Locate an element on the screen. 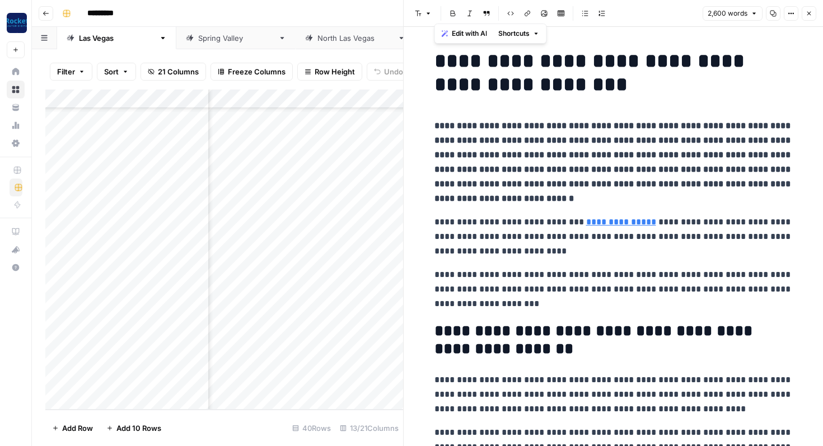  a: Settings is located at coordinates (16, 143).